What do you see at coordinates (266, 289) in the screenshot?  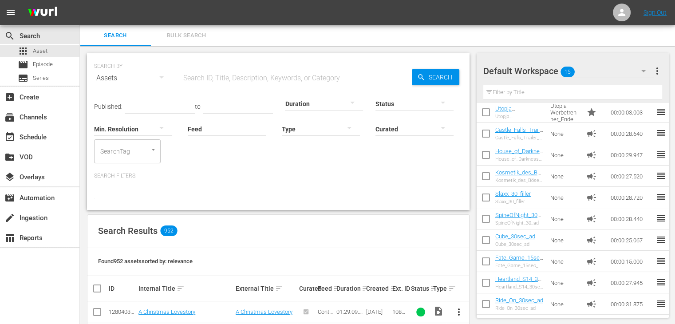 I see `div: External Title` at bounding box center [266, 289].